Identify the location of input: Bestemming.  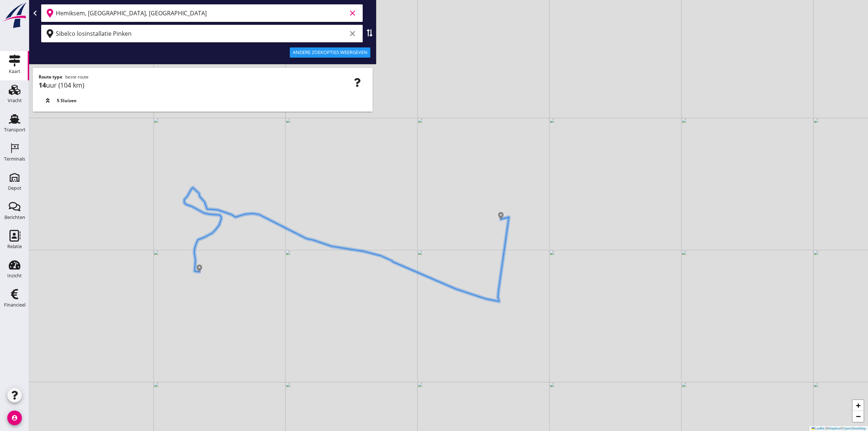
(201, 34).